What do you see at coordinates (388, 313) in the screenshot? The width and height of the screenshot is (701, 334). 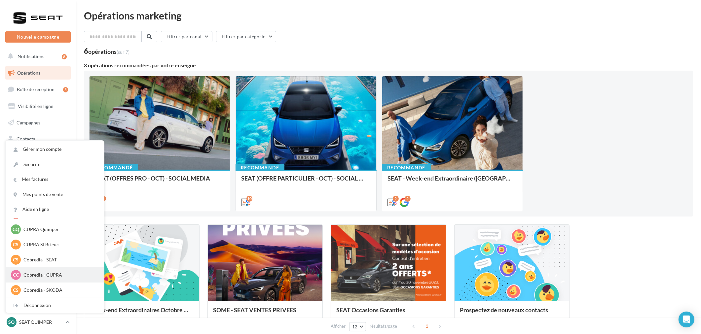 I see `div: SEAT Occasions Garanties` at bounding box center [388, 313].